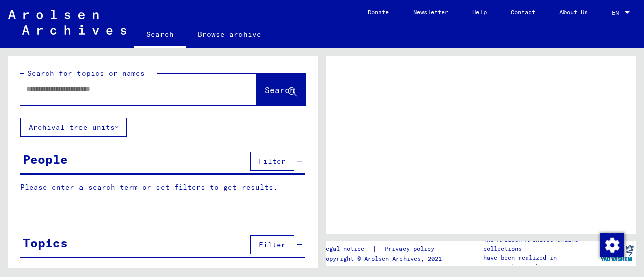 Image resolution: width=644 pixels, height=277 pixels. What do you see at coordinates (540, 263) in the screenshot?
I see `p: have been realized in partnership with` at bounding box center [540, 263].